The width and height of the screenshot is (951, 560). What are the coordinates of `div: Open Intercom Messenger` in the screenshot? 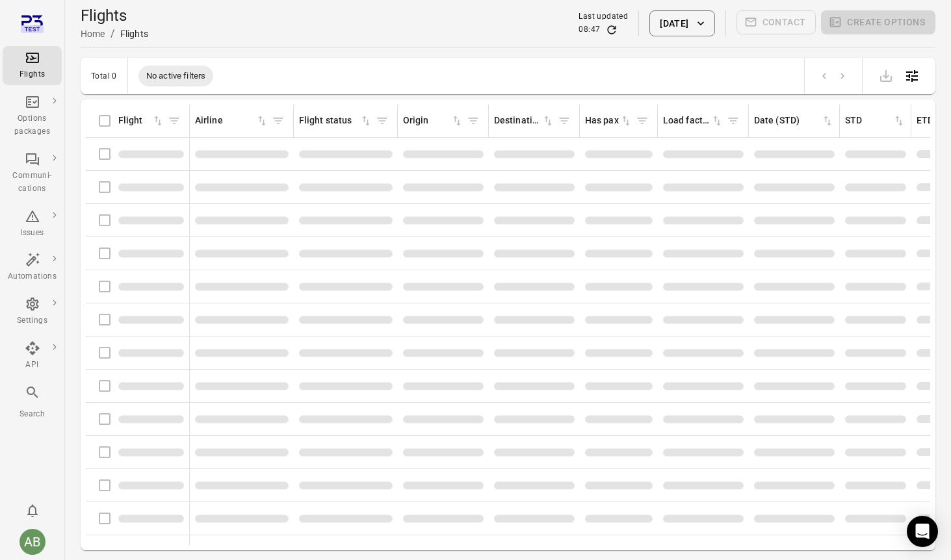 It's located at (922, 531).